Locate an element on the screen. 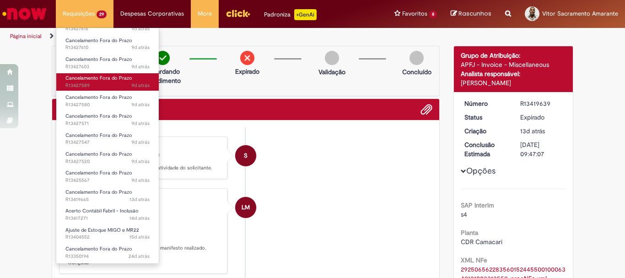  p: Aguardando atendimento is located at coordinates (163, 76).